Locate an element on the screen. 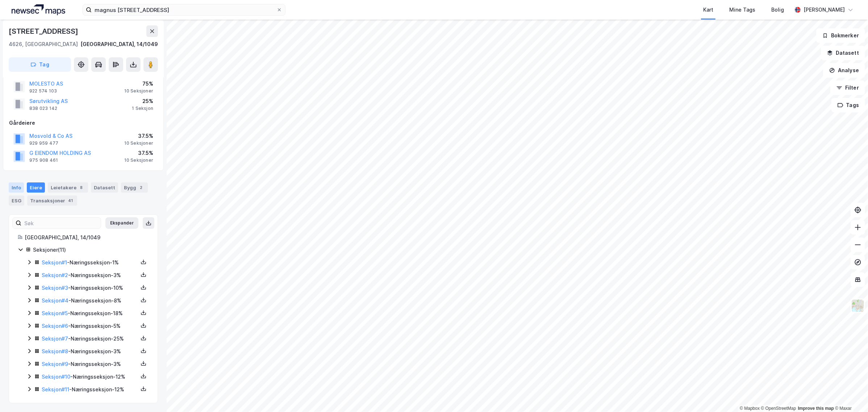  button: Filter is located at coordinates (848, 87).